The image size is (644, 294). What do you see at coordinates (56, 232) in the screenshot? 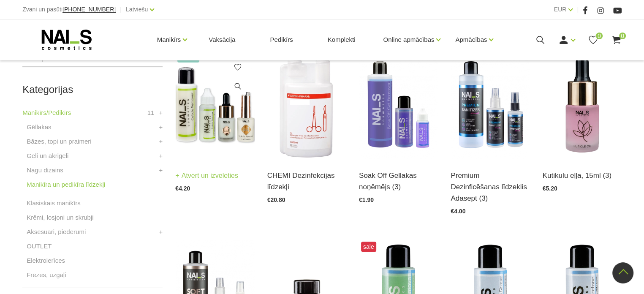
I see `a: Aksesuāri, piederumi` at bounding box center [56, 232].